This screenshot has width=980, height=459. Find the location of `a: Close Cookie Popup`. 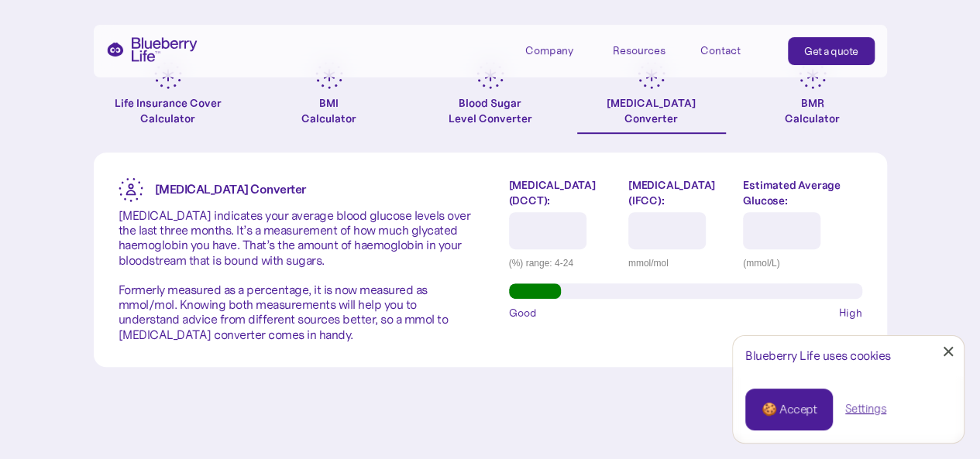

a: Close Cookie Popup is located at coordinates (949, 352).